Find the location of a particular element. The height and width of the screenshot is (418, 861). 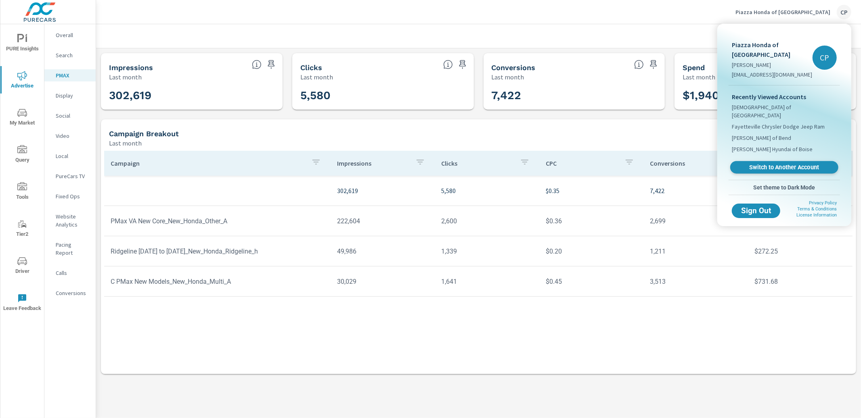

span: Switch to Another Account is located at coordinates (783, 167).